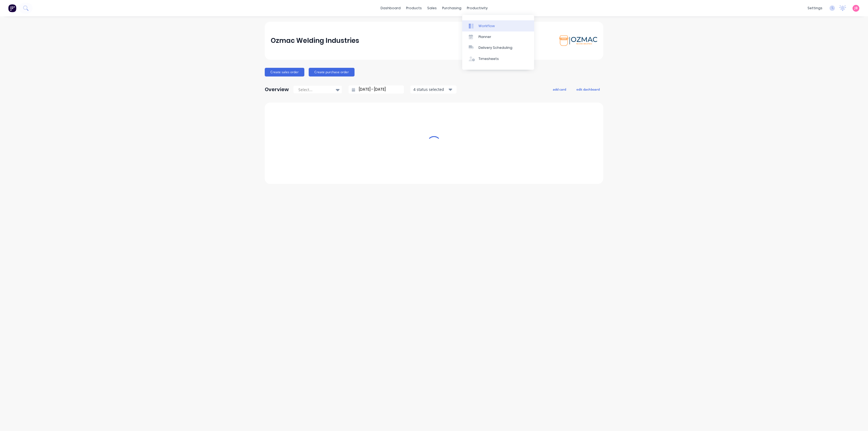 The width and height of the screenshot is (868, 431). I want to click on div: products, so click(414, 8).